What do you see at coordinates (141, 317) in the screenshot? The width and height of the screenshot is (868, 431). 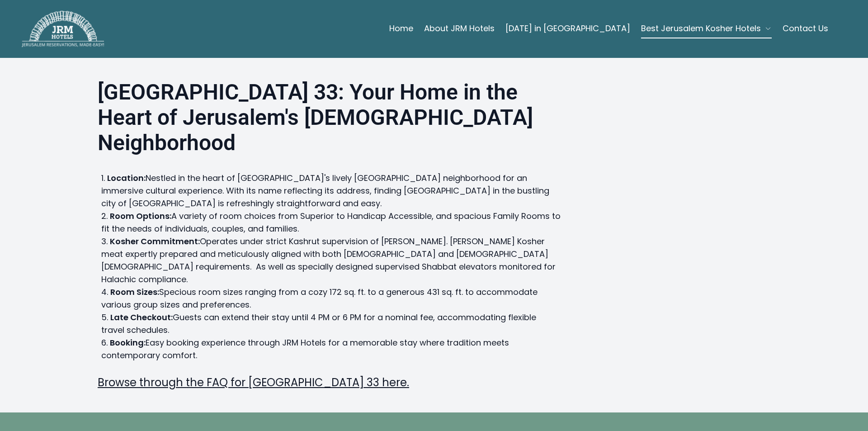 I see `strong: Late Checkout:` at bounding box center [141, 317].